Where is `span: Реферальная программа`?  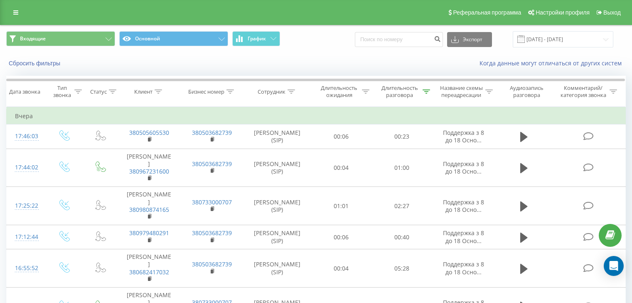
span: Реферальная программа is located at coordinates (487, 12).